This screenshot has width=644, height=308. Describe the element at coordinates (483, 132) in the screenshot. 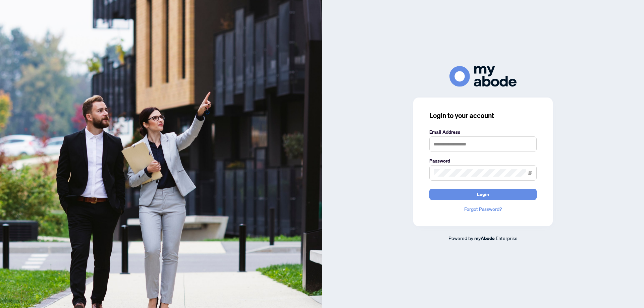

I see `label: Email Address` at that location.